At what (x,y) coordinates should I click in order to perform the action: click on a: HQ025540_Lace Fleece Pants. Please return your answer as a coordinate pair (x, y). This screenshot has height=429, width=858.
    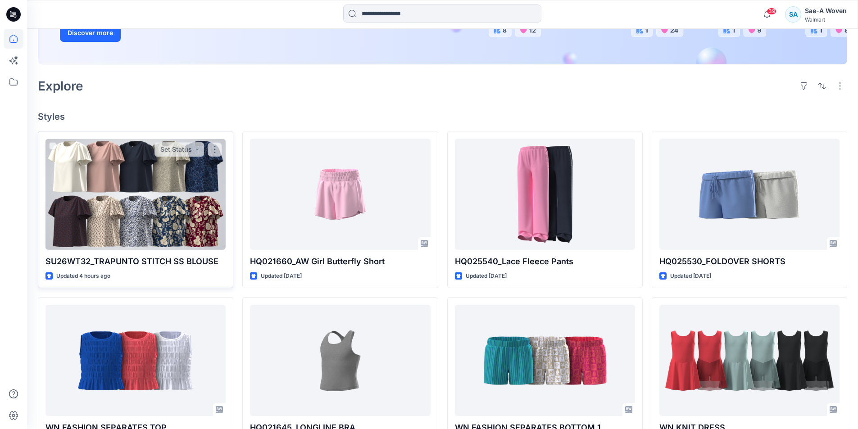
    Looking at the image, I should click on (545, 194).